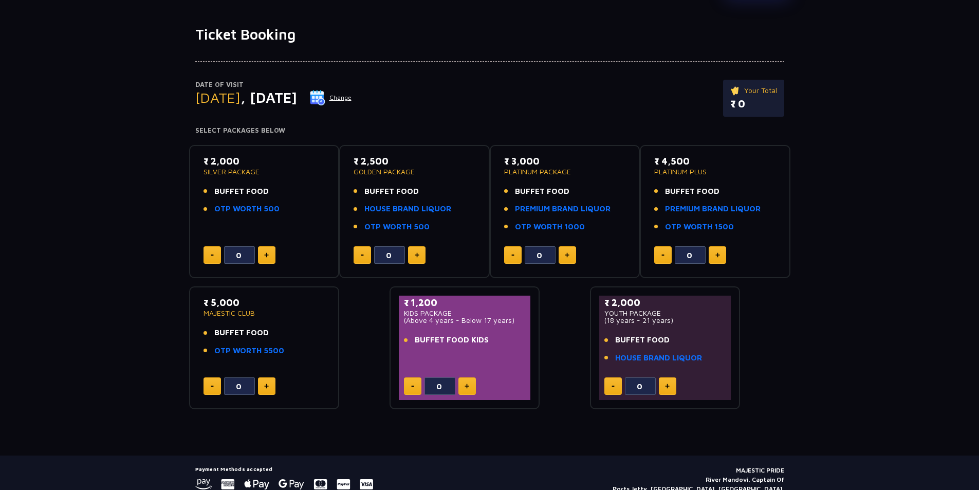  Describe the element at coordinates (465, 313) in the screenshot. I see `p: KIDS PACKAGE` at that location.